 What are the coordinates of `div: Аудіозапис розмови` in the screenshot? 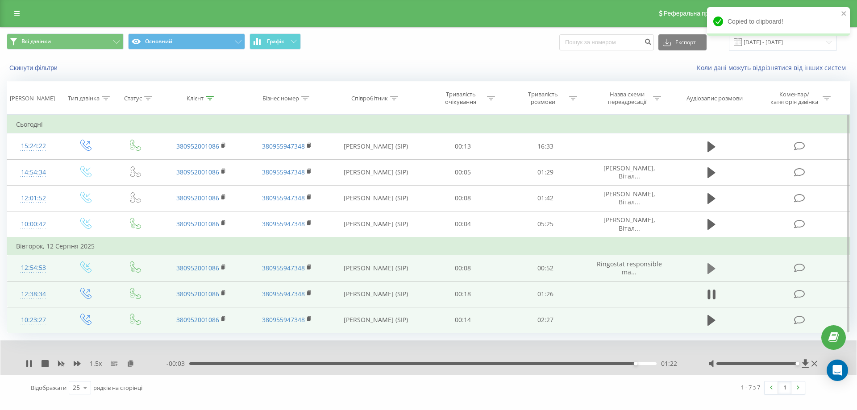 It's located at (715, 98).